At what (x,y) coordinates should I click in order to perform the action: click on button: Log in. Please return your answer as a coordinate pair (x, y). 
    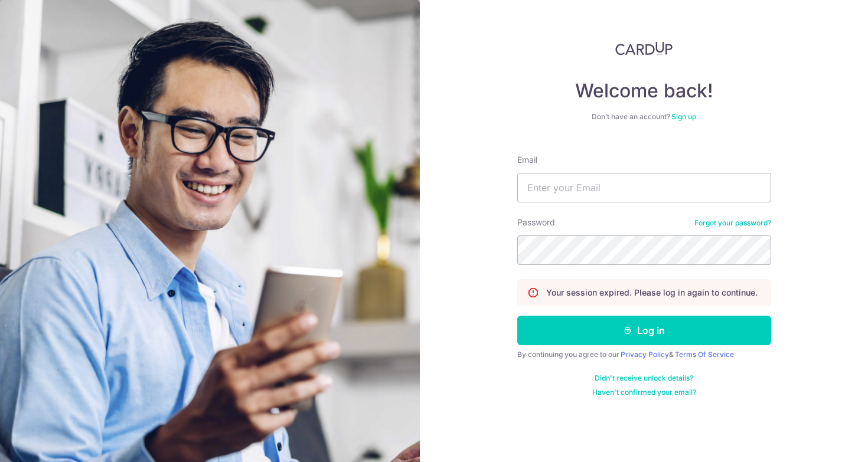
    Looking at the image, I should click on (644, 330).